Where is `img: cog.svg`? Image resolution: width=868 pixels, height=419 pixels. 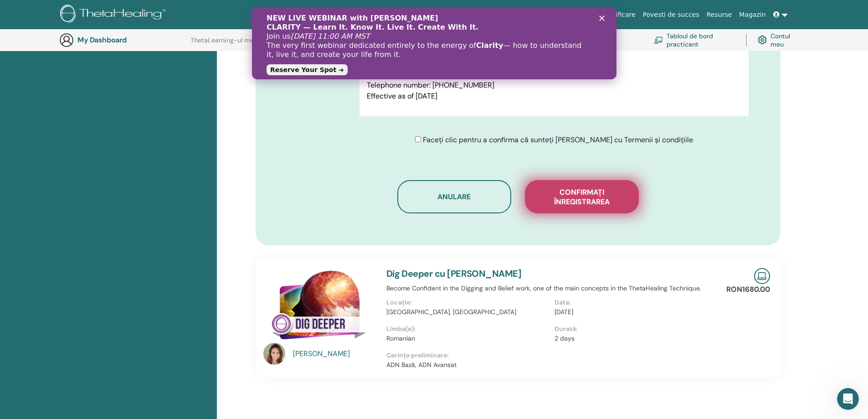
img: cog.svg is located at coordinates (763, 40).